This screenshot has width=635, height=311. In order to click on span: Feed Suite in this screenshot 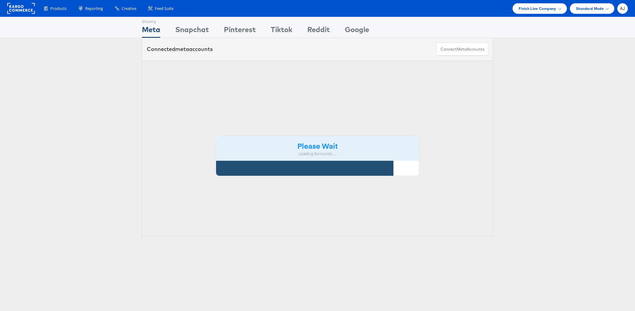, I will do `click(164, 8)`.